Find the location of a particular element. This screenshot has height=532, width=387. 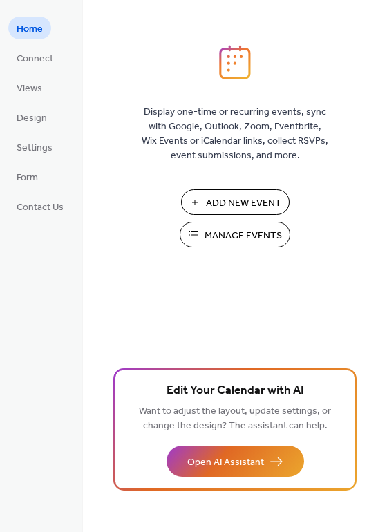

span: Display one-time or recurring events, sync with Google, Outlook, Zoom, Eventbrite, Wix Events or ... is located at coordinates (235, 134).